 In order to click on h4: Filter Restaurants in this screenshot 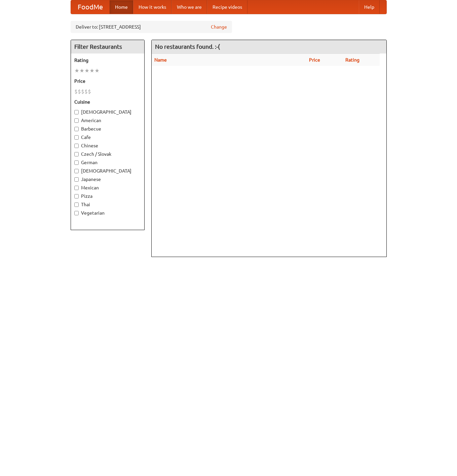, I will do `click(108, 47)`.